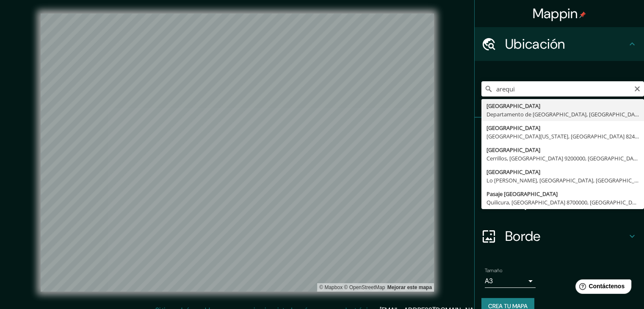  I want to click on font: © Mapbox, so click(330, 288).